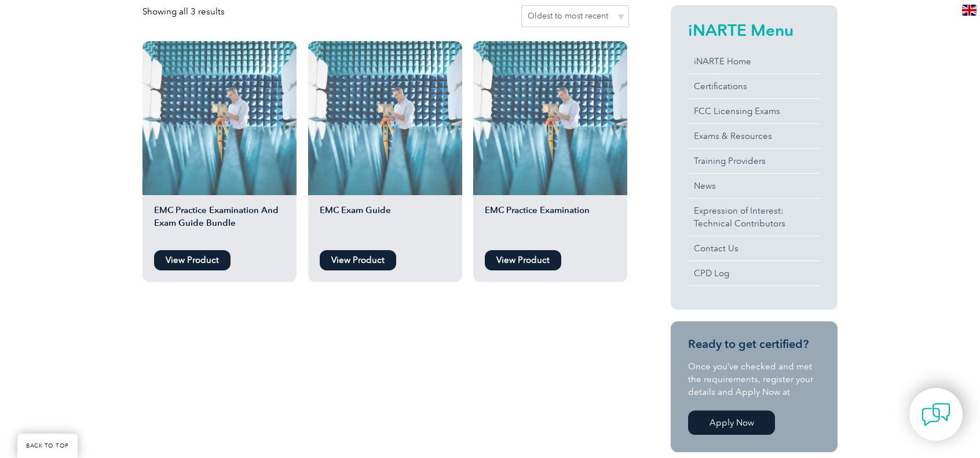 The image size is (980, 458). I want to click on a: Certifications, so click(754, 86).